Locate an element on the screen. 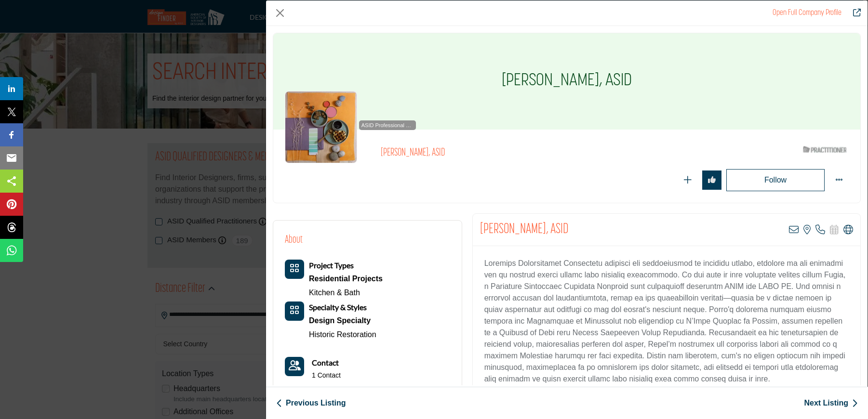 The width and height of the screenshot is (868, 419). b: Specialty & Styles is located at coordinates (338, 307).